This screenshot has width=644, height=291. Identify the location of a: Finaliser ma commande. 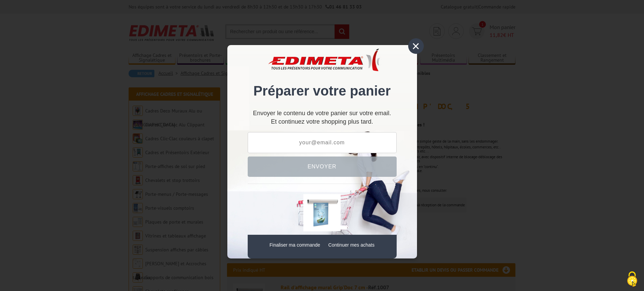
(295, 245).